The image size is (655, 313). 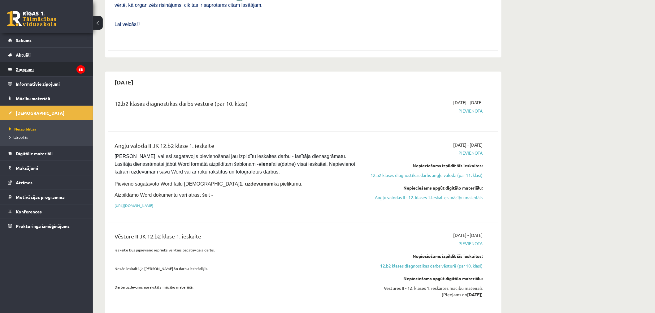 I want to click on div: 12.b2 klases diagnostikas darbs vēsturē (par 10. klasi), so click(x=236, y=105).